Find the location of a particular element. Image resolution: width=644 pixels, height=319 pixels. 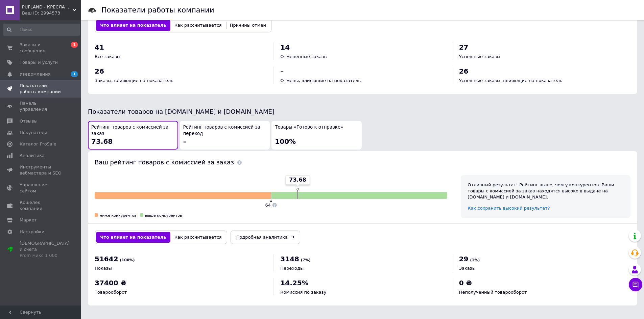

span: Маркет is located at coordinates (28, 220).